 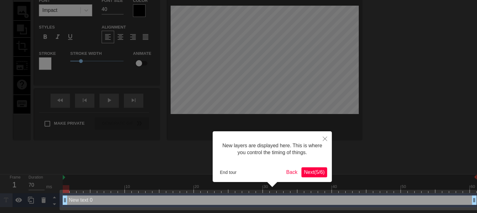 I want to click on button: Close, so click(x=325, y=138).